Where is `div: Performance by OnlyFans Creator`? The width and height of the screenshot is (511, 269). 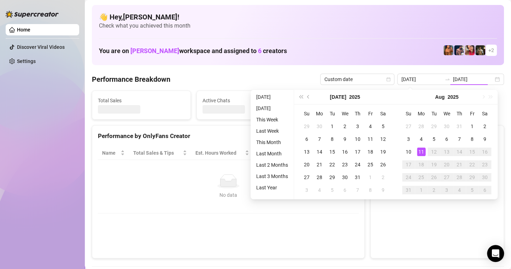 div: Performance by OnlyFans Creator is located at coordinates (228, 136).